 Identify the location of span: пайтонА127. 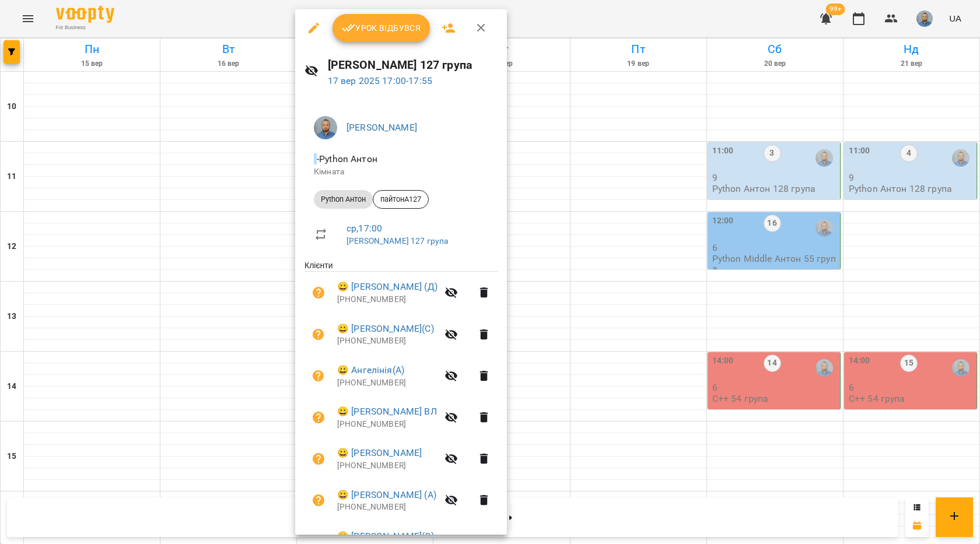
(400, 199).